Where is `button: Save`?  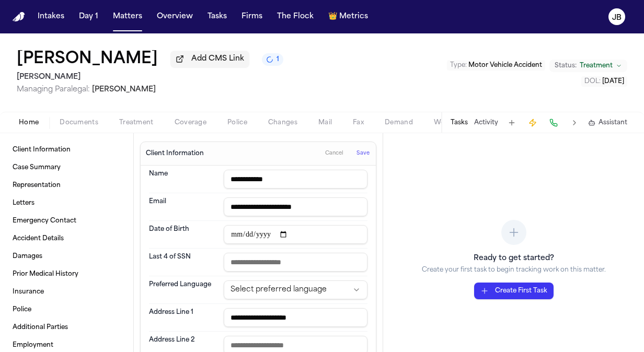 button: Save is located at coordinates (363, 154).